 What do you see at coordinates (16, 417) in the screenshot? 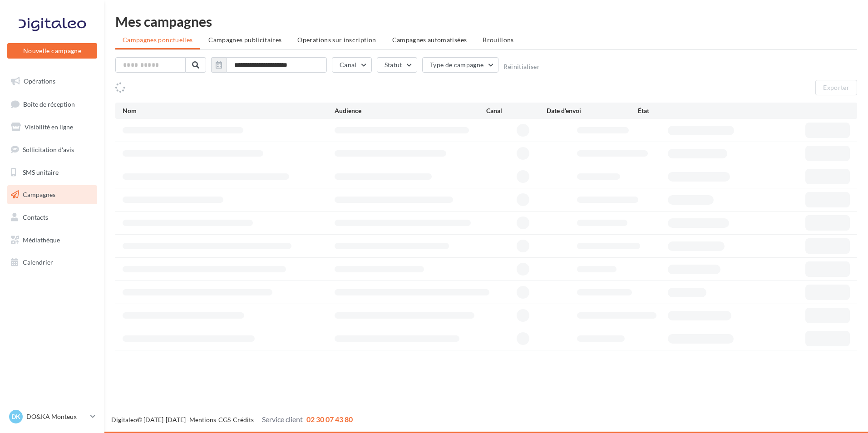
I see `span: DK` at bounding box center [16, 417].